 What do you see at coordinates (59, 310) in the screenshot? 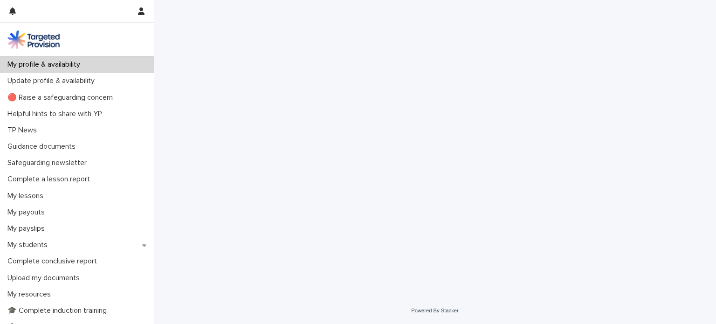
I see `p: 🎓 Complete induction training` at bounding box center [59, 310].